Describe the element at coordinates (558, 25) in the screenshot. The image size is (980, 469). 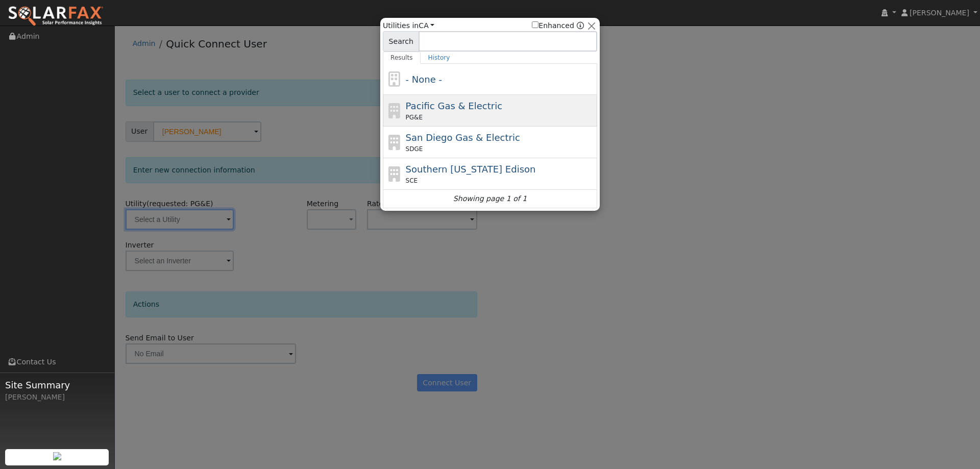
I see `span: Show enhanced providers` at that location.